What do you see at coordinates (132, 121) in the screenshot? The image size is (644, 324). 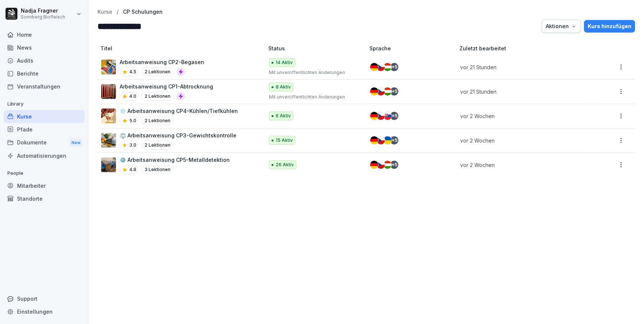 I see `p: 5.0` at bounding box center [132, 121].